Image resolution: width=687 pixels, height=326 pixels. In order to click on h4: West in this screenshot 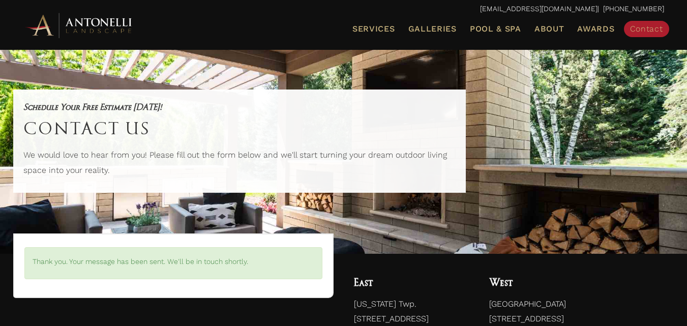, I will do `click(576, 283)`.